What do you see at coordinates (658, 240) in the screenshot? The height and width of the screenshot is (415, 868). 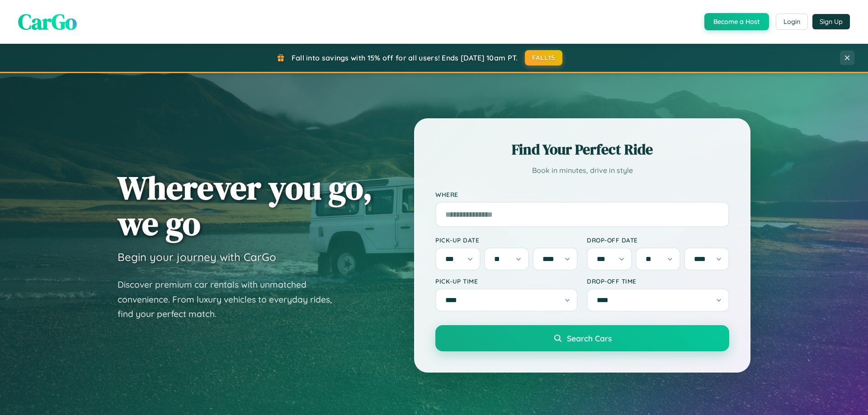 I see `label: Drop-off Date` at bounding box center [658, 240].